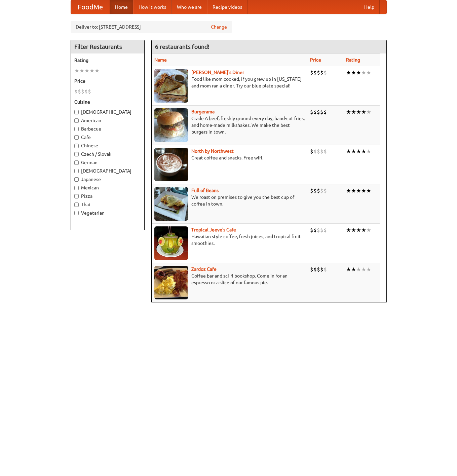 This screenshot has height=476, width=457. What do you see at coordinates (229, 158) in the screenshot?
I see `p: Great coffee and snacks. Free wifi.` at bounding box center [229, 158].